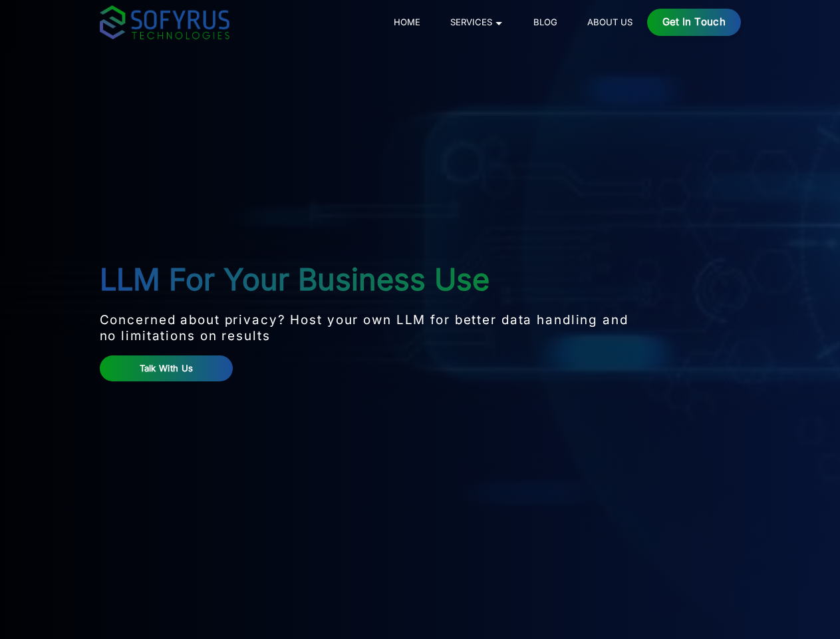 The height and width of the screenshot is (639, 840). Describe the element at coordinates (544, 22) in the screenshot. I see `a: Blog` at that location.